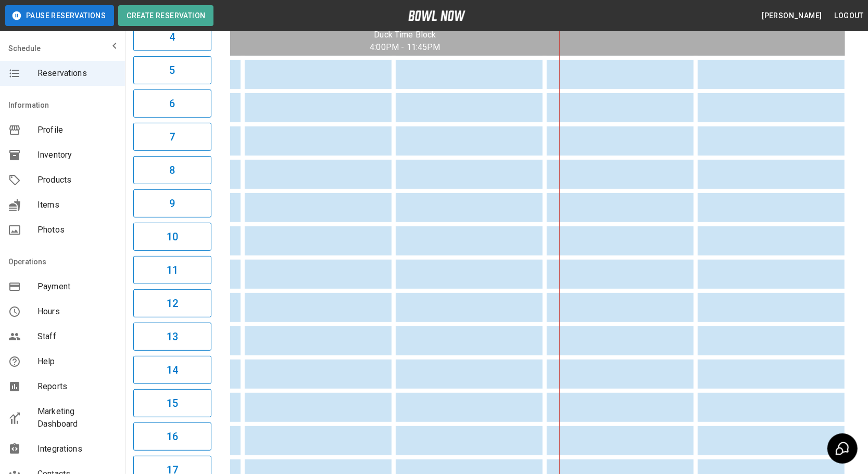 Image resolution: width=868 pixels, height=474 pixels. I want to click on button: 12, so click(173, 304).